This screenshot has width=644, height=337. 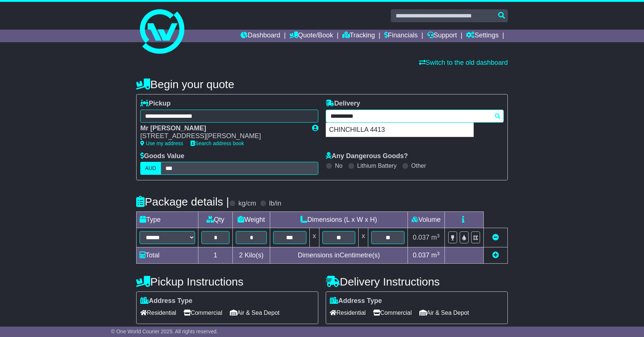 What do you see at coordinates (182, 201) in the screenshot?
I see `h4: Package details |` at bounding box center [182, 201].